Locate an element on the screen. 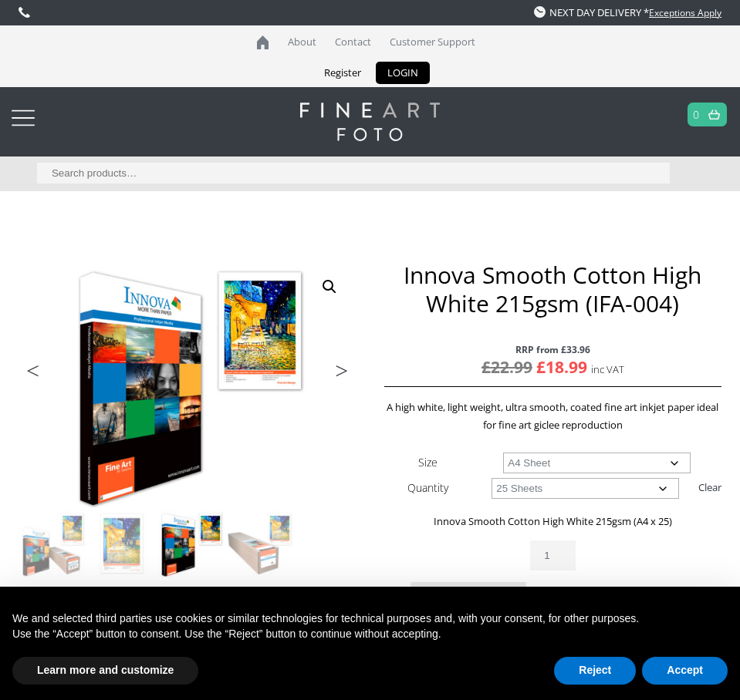 The width and height of the screenshot is (740, 700). a: 0 is located at coordinates (696, 114).